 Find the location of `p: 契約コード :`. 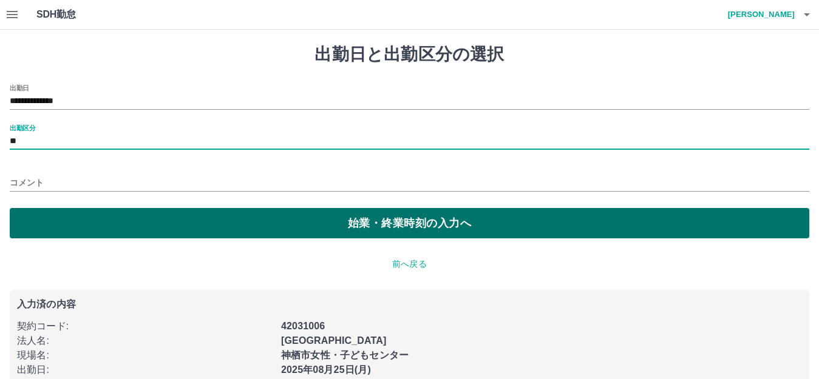

p: 契約コード : is located at coordinates (145, 327).